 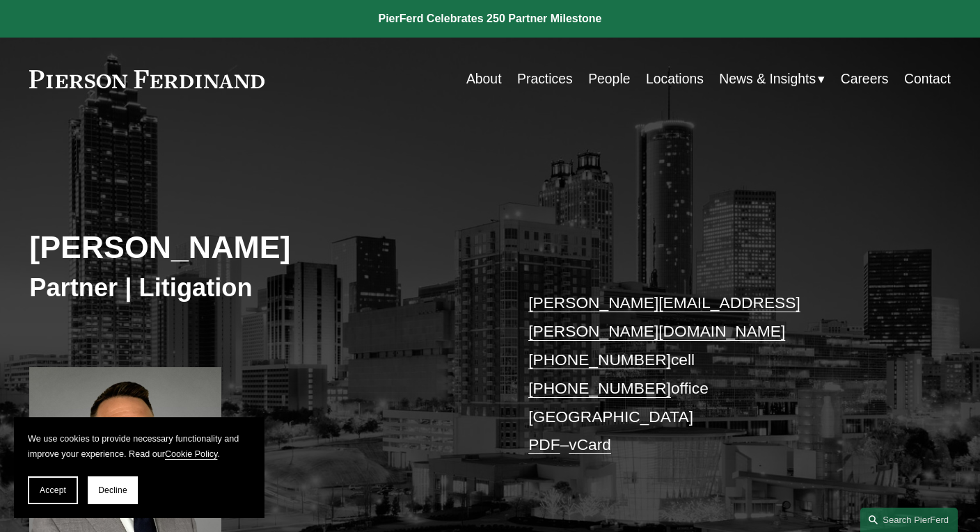 What do you see at coordinates (260, 288) in the screenshot?
I see `h3: Partner | Litigation` at bounding box center [260, 288].